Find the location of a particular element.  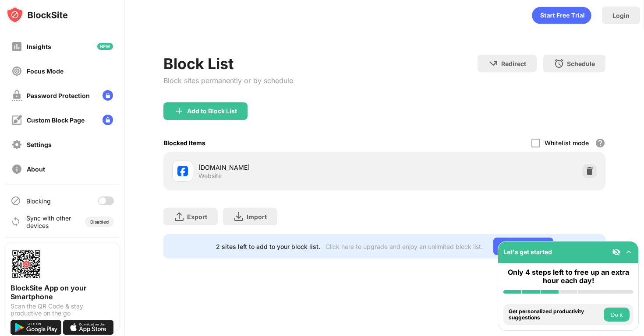

div: Custom Block Page is located at coordinates (55, 120).